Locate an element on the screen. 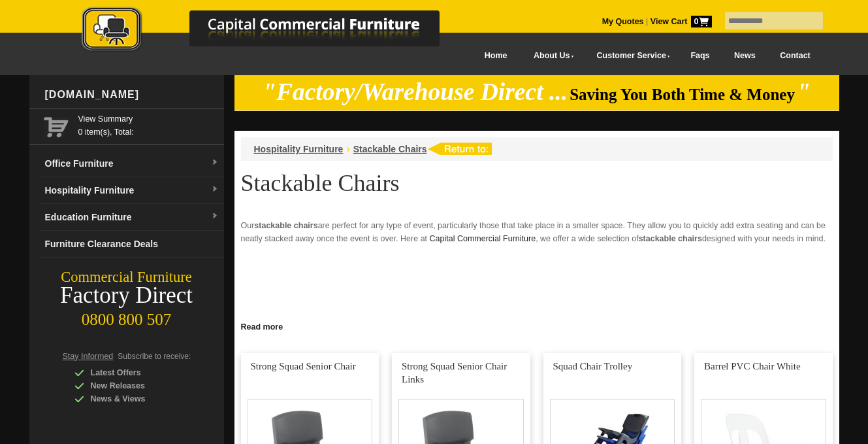  span: 0 item(s), Total: is located at coordinates (148, 124).